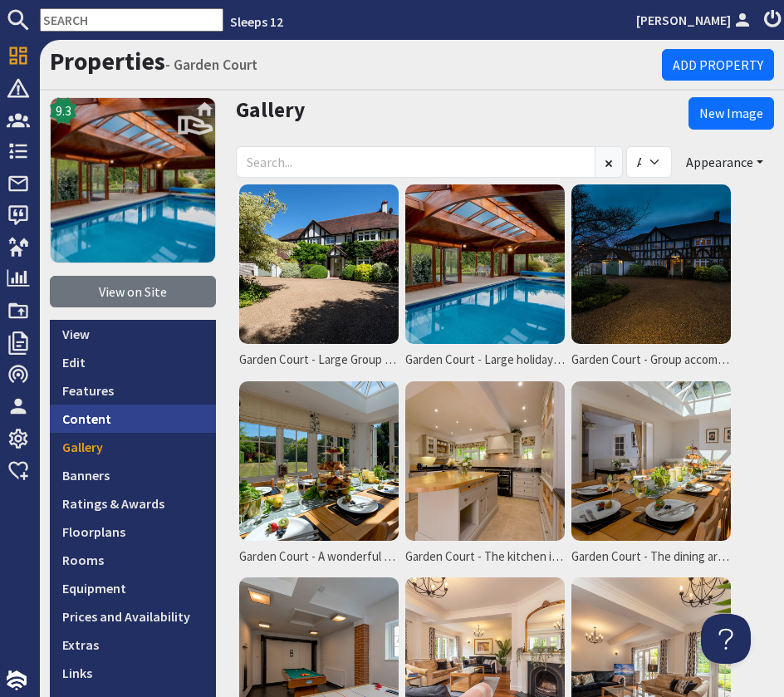 This screenshot has height=697, width=784. Describe the element at coordinates (485, 476) in the screenshot. I see `a: Garden Court - The kitchen is bright and fresh, and well equipped for large groups` at that location.